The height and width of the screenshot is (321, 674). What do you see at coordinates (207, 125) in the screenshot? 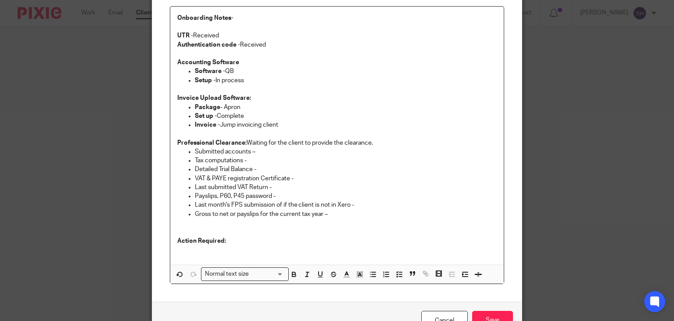
I see `strong: Invoice -` at bounding box center [207, 125].